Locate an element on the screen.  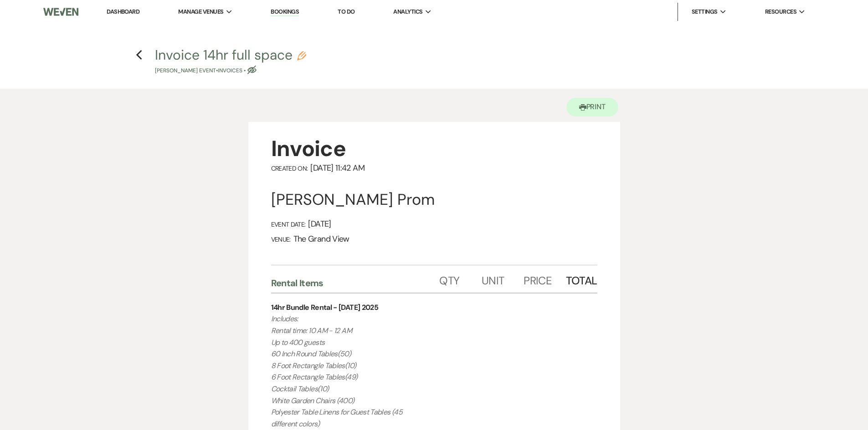
span: Manage Venues is located at coordinates (201, 12).